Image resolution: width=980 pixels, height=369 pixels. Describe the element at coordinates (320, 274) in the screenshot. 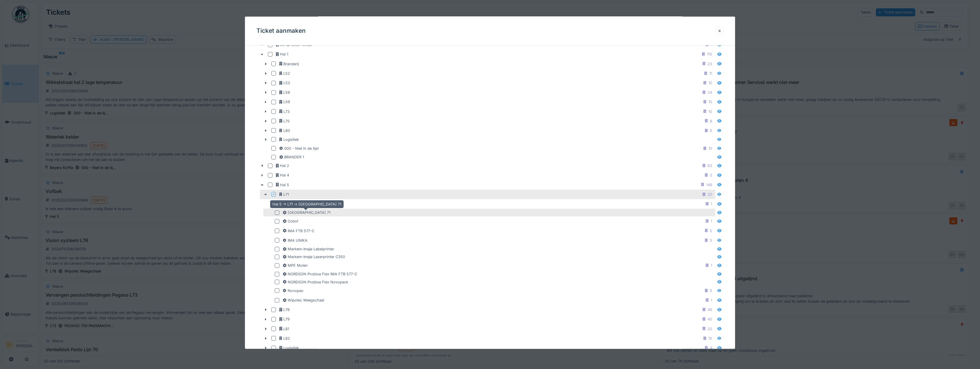

I see `div: NORDSON Problue Flex IMA FTB 577-C` at that location.